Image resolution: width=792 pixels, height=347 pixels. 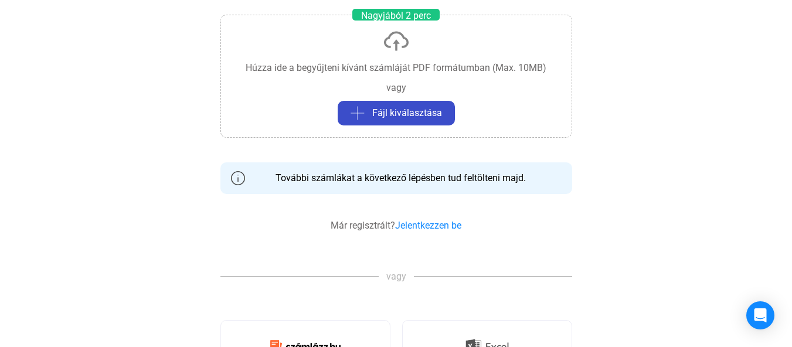 What do you see at coordinates (396, 41) in the screenshot?
I see `img: feltöltés-felhő` at bounding box center [396, 41].